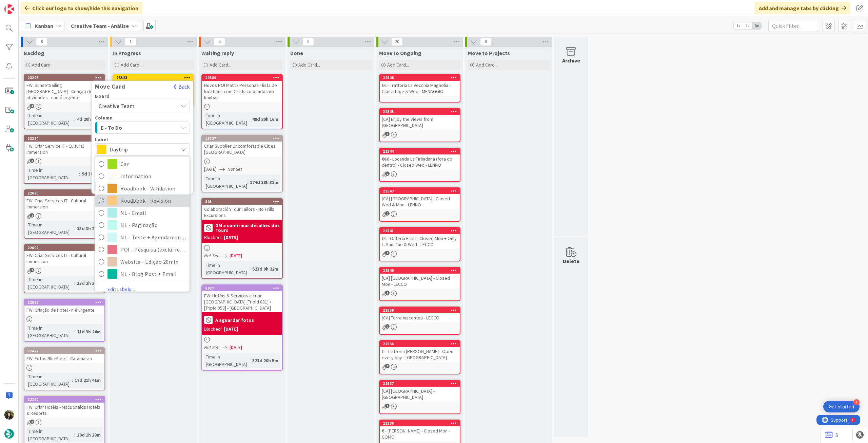 The height and width of the screenshot is (443, 868). What do you see at coordinates (803, 8) in the screenshot?
I see `div: Add and manage tabs by clicking` at bounding box center [803, 8].